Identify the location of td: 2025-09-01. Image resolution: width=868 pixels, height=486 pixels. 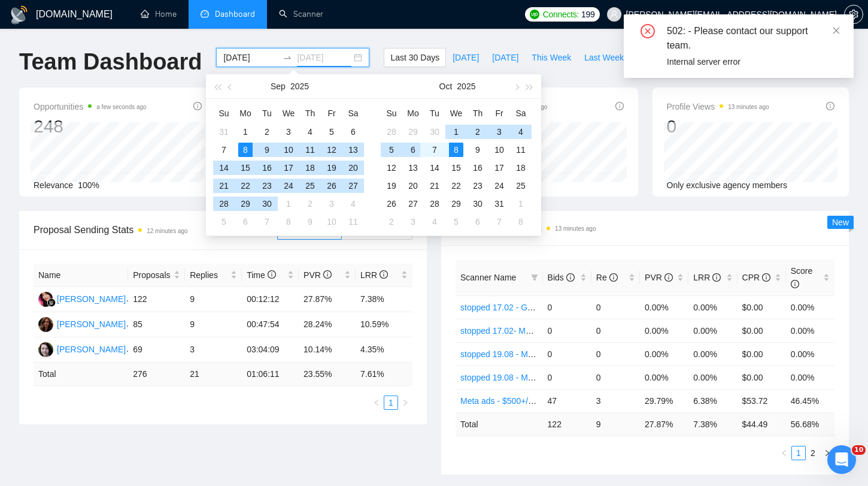
(245, 132).